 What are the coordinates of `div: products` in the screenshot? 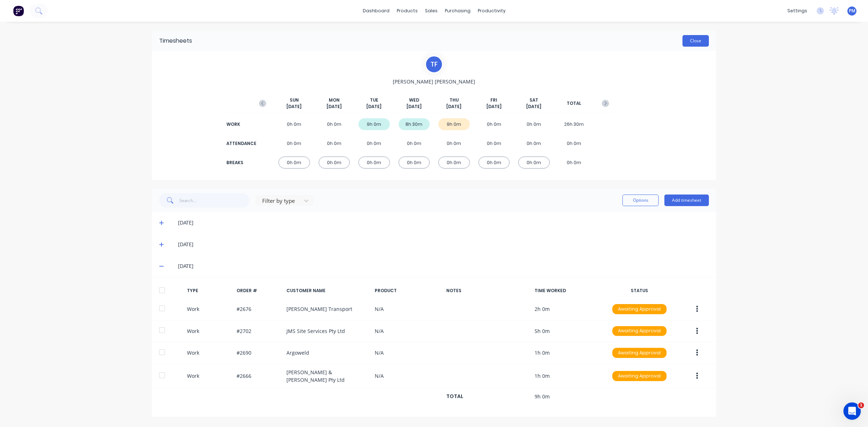 It's located at (407, 11).